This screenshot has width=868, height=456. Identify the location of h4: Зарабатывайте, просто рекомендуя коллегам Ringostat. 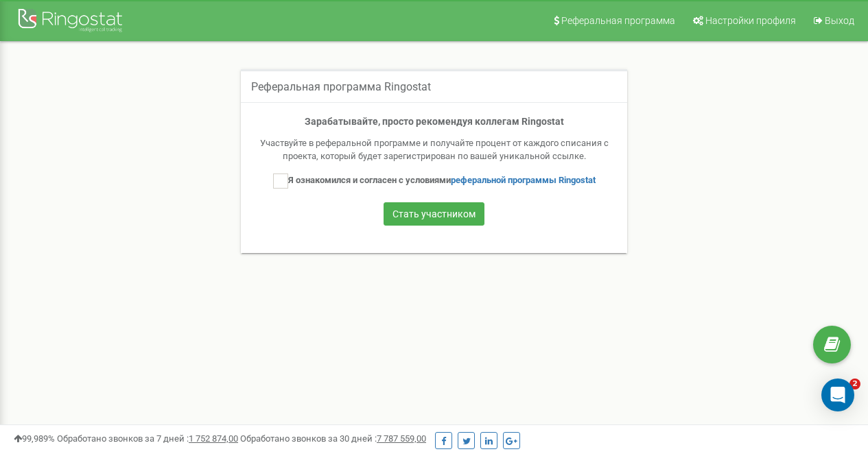
(434, 121).